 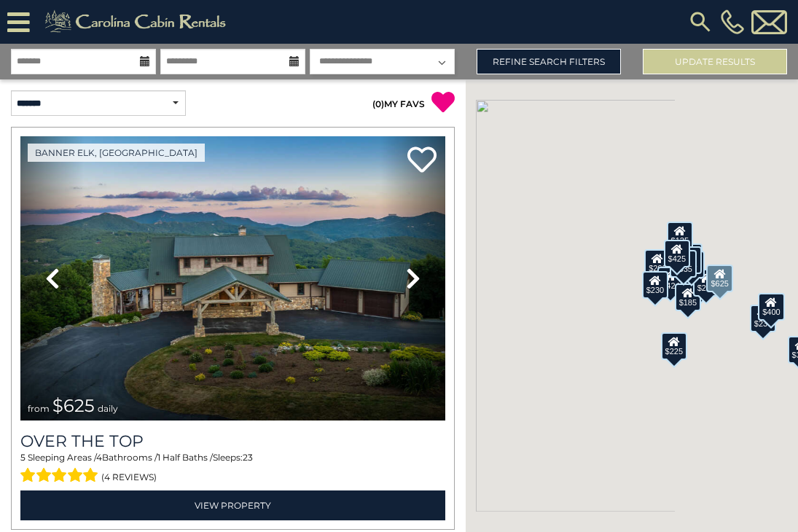 I want to click on span: 1 Half Baths /, so click(x=185, y=456).